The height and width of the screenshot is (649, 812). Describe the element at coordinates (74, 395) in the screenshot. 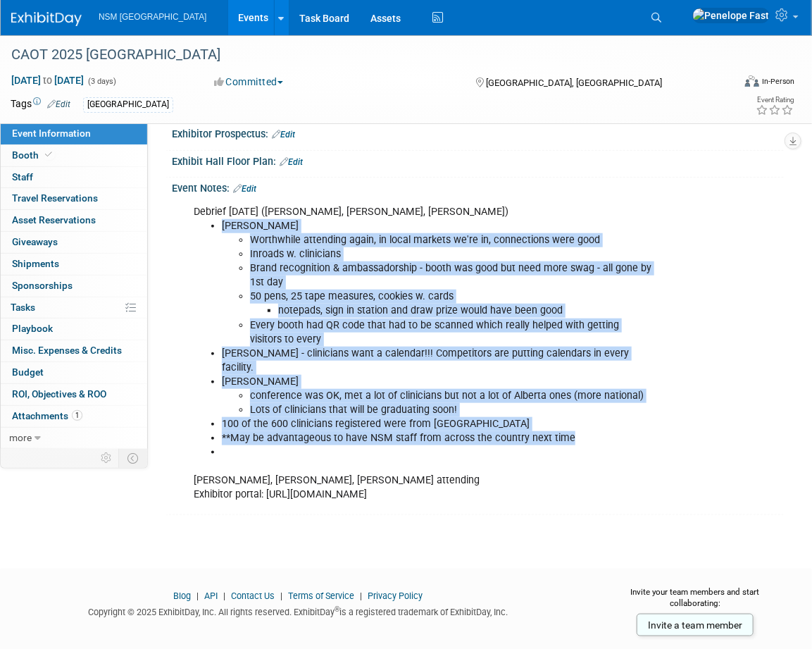

I see `a: ROI, Objectives & ROO` at that location.